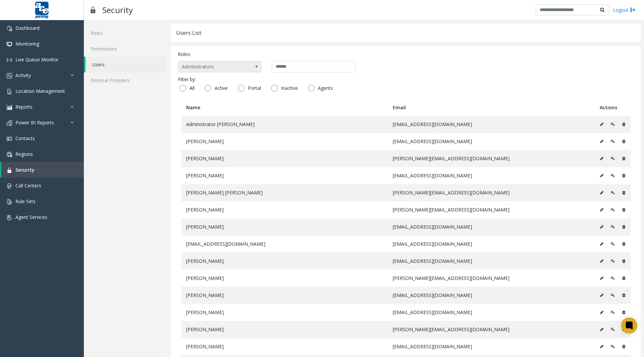  Describe the element at coordinates (284, 107) in the screenshot. I see `th: Name` at that location.